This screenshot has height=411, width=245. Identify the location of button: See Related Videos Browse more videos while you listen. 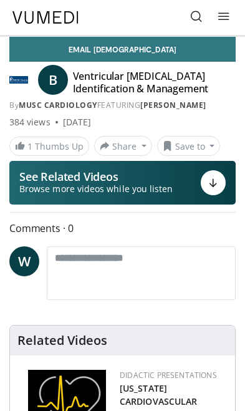
(122, 183).